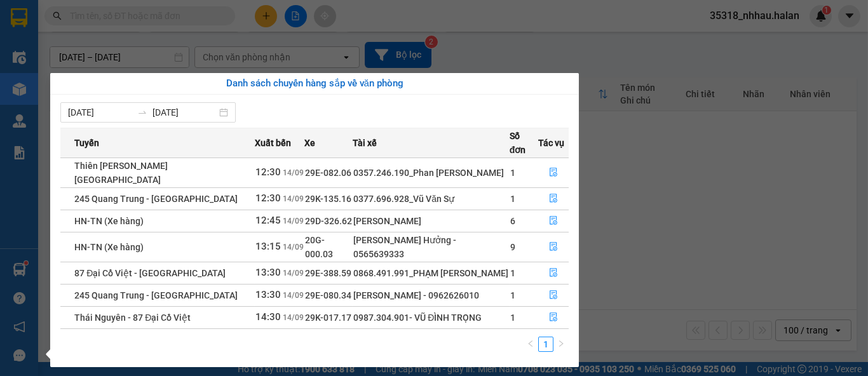 This screenshot has height=376, width=868. What do you see at coordinates (329, 221) in the screenshot?
I see `span: 29D-326.62` at bounding box center [329, 221].